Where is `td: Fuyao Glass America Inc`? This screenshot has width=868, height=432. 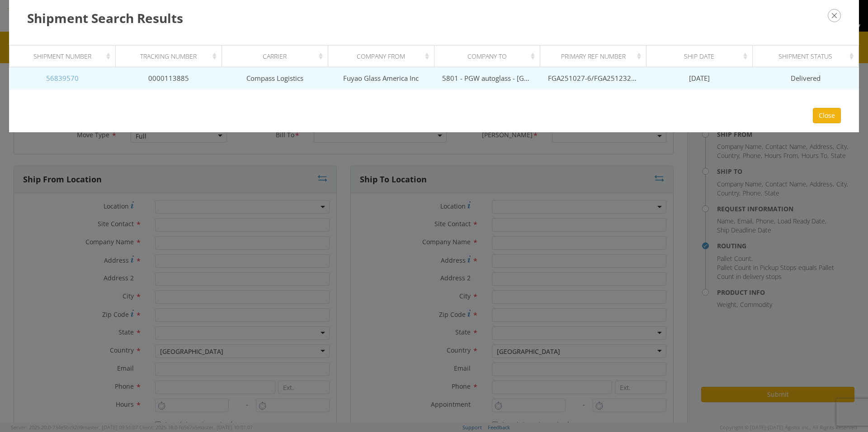
td: Fuyao Glass America Inc is located at coordinates (381, 78).